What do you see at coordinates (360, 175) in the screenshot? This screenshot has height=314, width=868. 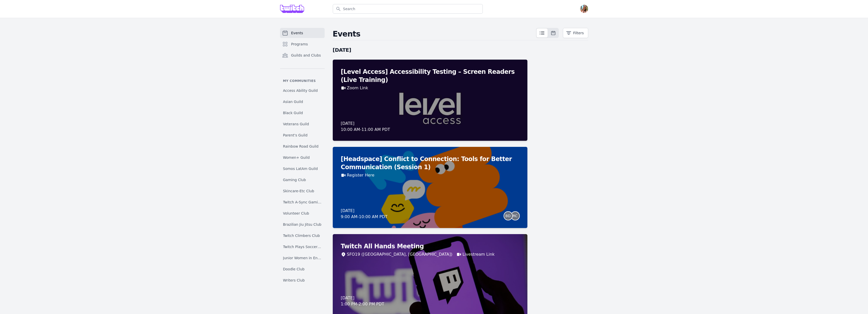 I see `a: Register Here` at bounding box center [360, 175].